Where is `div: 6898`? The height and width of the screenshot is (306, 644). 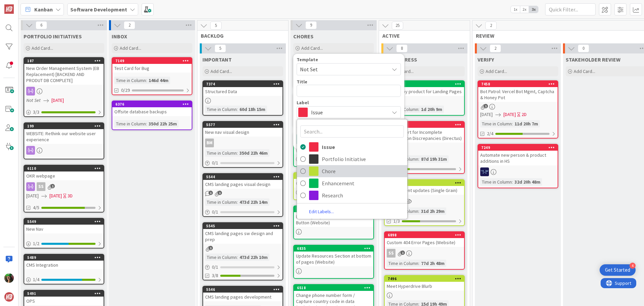
div: 6898 is located at coordinates (426, 235).